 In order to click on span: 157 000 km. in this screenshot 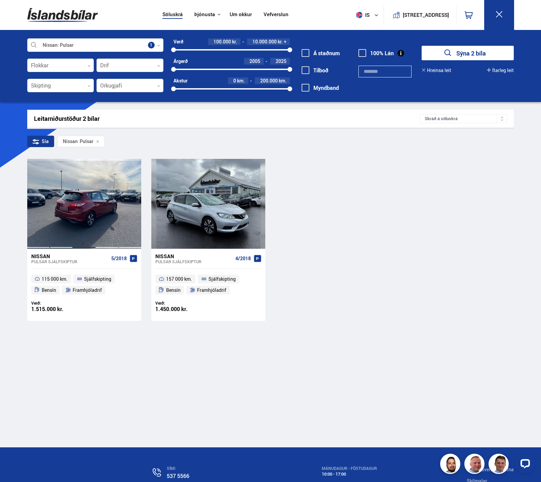, I will do `click(179, 279)`.